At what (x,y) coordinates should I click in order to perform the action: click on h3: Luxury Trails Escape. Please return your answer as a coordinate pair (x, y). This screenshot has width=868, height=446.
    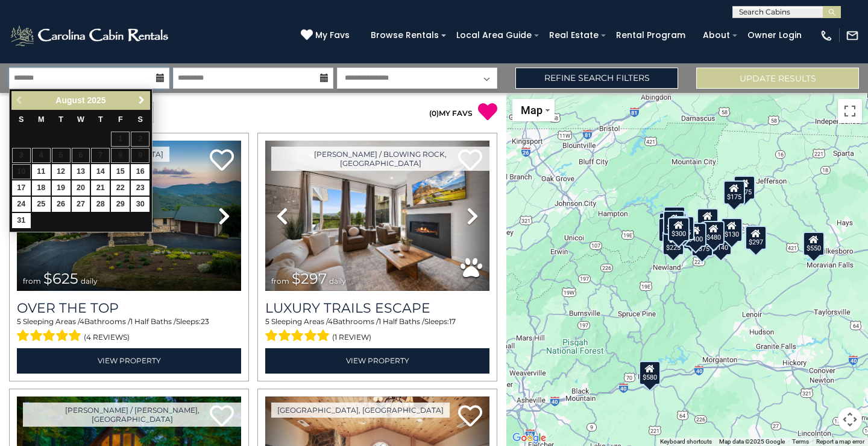
    Looking at the image, I should click on (377, 308).